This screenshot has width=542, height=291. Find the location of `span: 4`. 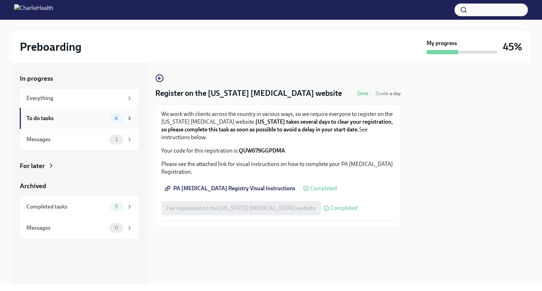

span: 4 is located at coordinates (116, 118).